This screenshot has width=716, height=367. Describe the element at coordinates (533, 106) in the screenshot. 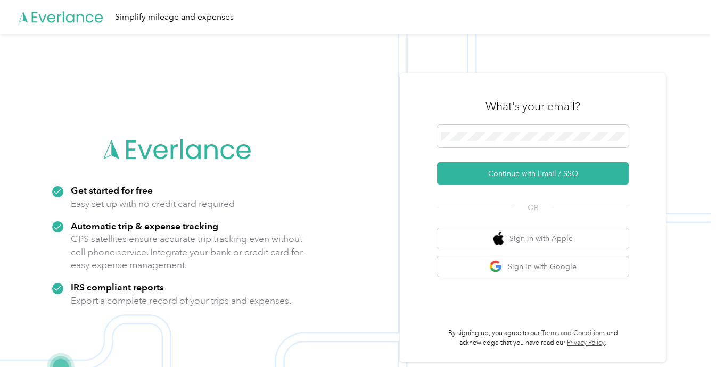

I see `h3: What's your email?` at that location.